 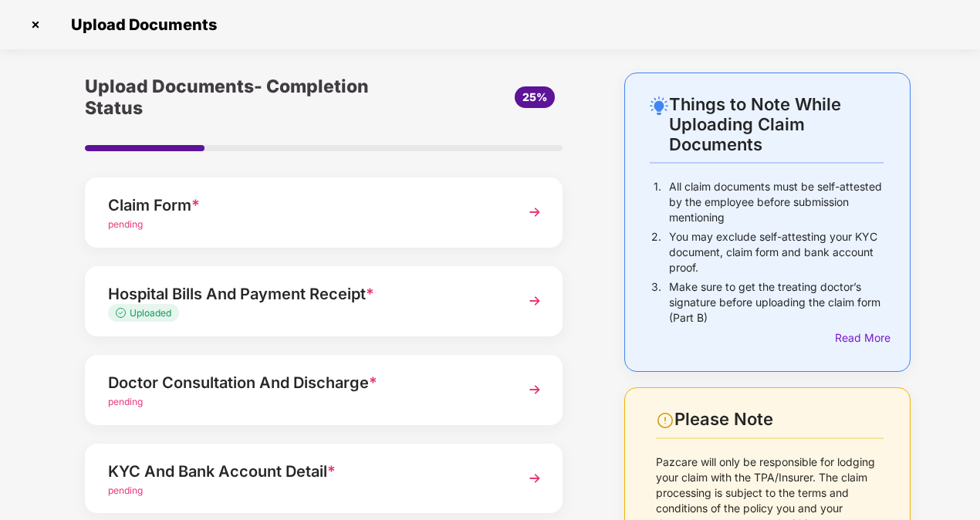 What do you see at coordinates (779, 419) in the screenshot?
I see `div: Please Note` at bounding box center [779, 419].